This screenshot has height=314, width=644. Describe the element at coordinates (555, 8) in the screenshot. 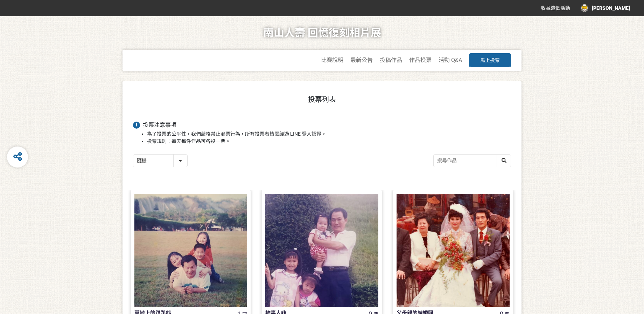

I see `span: 收藏這個活動` at that location.